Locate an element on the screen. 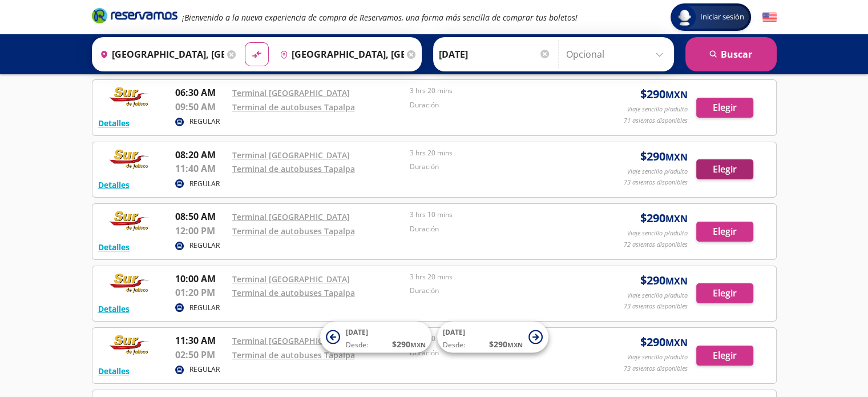 The width and height of the screenshot is (868, 397). p: 09:50 AM is located at coordinates (201, 107).